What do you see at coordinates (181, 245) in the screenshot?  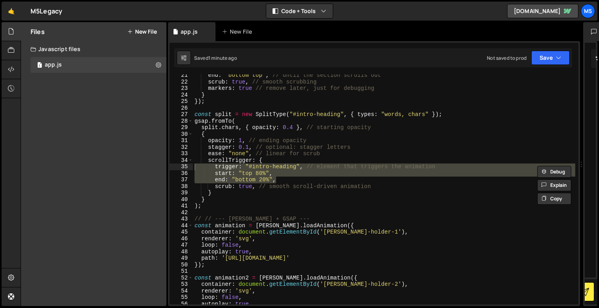 I see `div: 47` at bounding box center [181, 245].